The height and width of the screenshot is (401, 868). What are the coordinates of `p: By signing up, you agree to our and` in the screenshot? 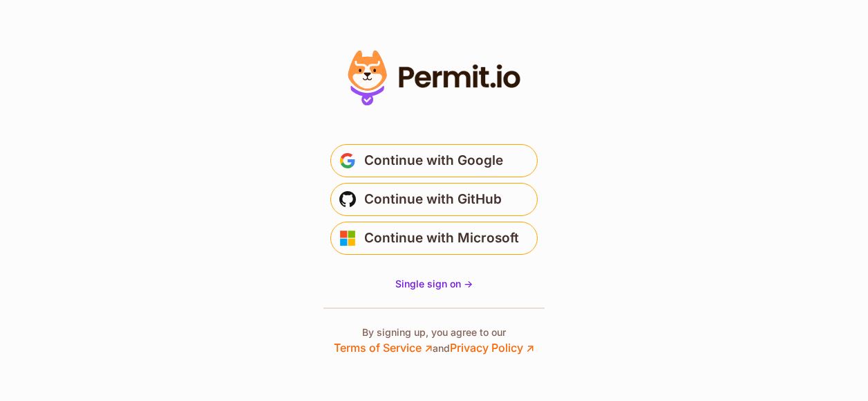 It's located at (434, 340).